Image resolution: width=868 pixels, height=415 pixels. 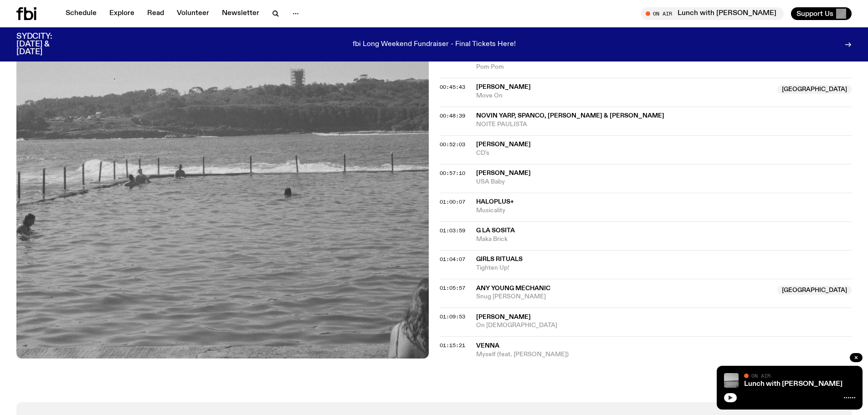 I want to click on span: Pom Pom, so click(x=664, y=67).